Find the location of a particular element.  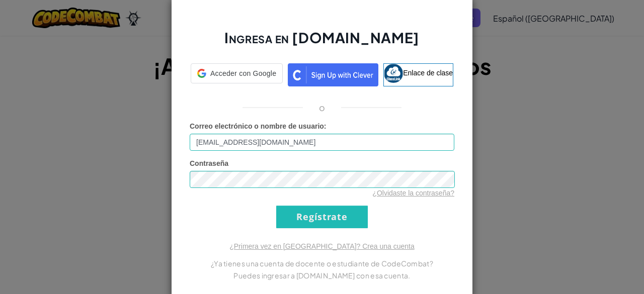

font: Acceder con Google is located at coordinates (243, 74).